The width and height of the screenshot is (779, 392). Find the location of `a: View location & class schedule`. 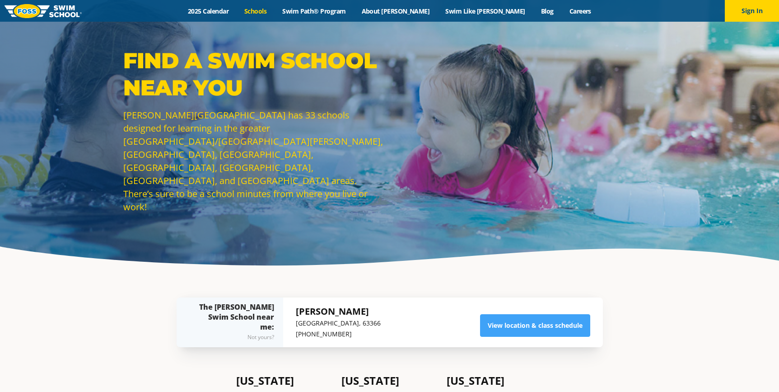

a: View location & class schedule is located at coordinates (535, 325).